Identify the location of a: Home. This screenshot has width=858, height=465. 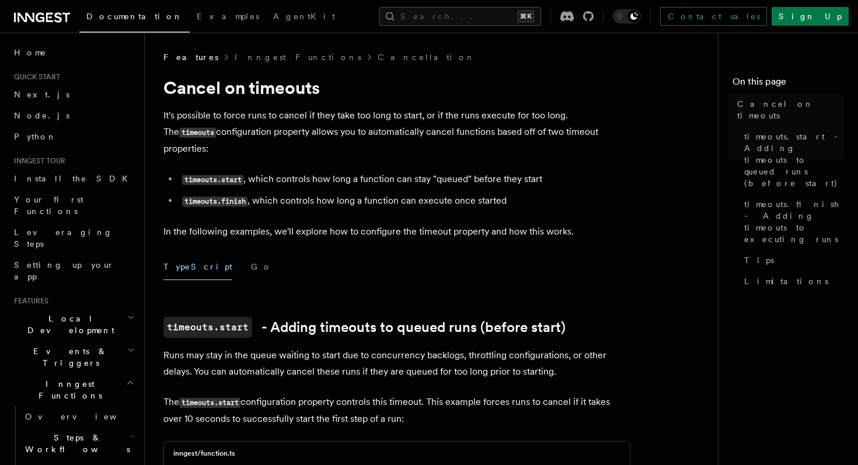
(73, 53).